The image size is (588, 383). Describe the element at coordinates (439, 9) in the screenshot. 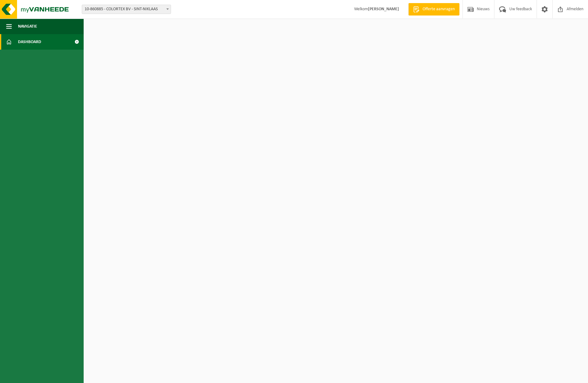

I see `span: Offerte aanvragen` at that location.